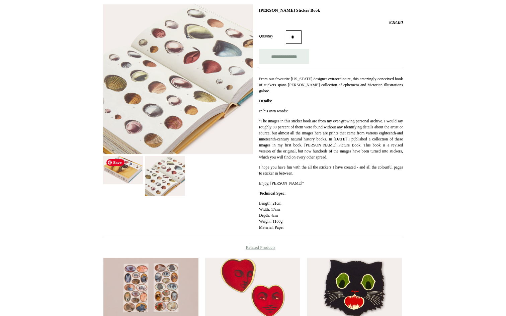 The height and width of the screenshot is (316, 506). Describe the element at coordinates (272, 36) in the screenshot. I see `label: Quantity` at that location.